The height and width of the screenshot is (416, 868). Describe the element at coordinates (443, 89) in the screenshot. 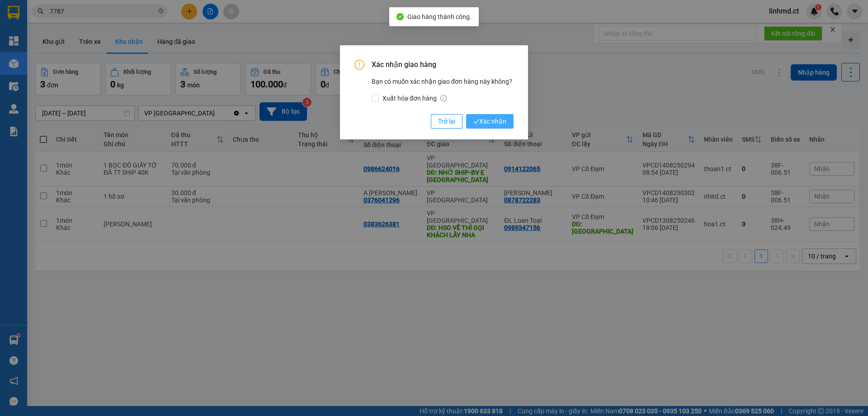

I see `div: Bạn có muốn xác nhận giao đơn hàng này không?` at that location.